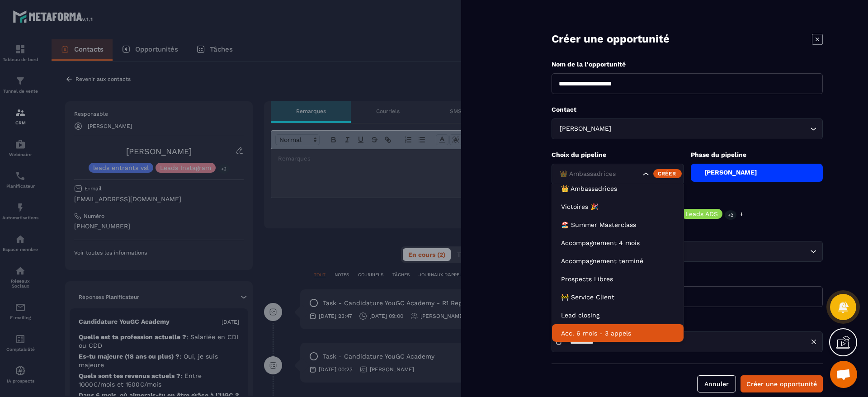 This screenshot has width=868, height=397. I want to click on p: 👑 Ambassadrices, so click(617, 189).